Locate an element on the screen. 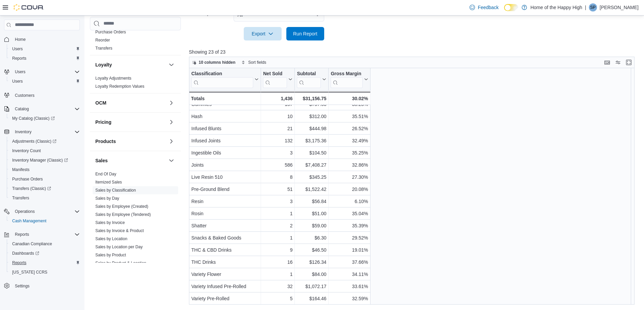 The width and height of the screenshot is (644, 310). div: 132 is located at coordinates (278, 141).